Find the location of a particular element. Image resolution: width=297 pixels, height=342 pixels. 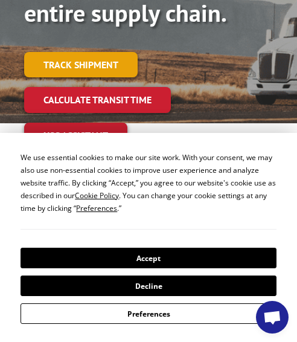

span: Preferences is located at coordinates (97, 208).